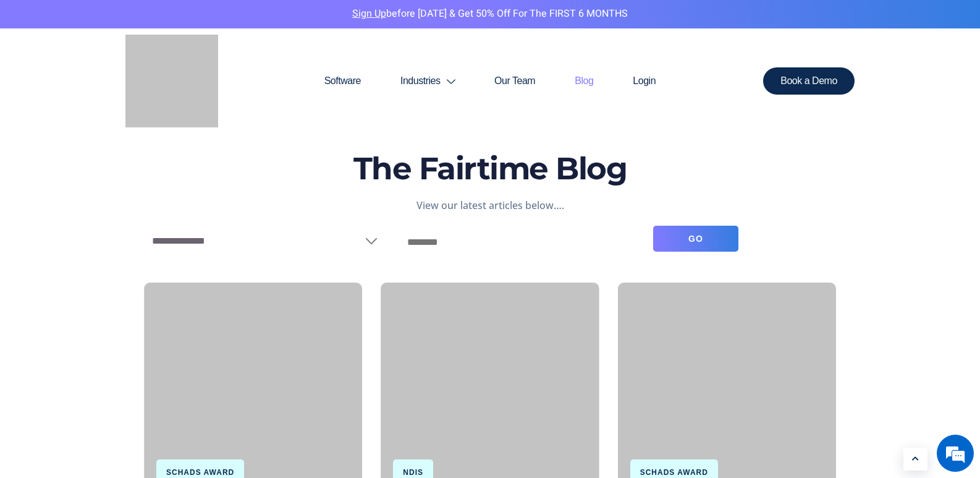  I want to click on a: Blog, so click(584, 81).